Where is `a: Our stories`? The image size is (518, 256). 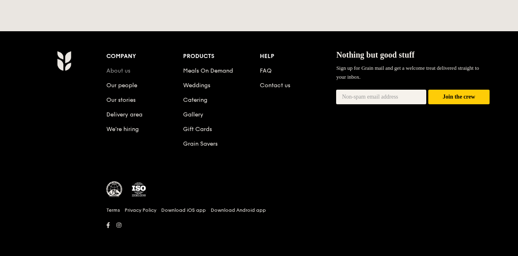 a: Our stories is located at coordinates (121, 100).